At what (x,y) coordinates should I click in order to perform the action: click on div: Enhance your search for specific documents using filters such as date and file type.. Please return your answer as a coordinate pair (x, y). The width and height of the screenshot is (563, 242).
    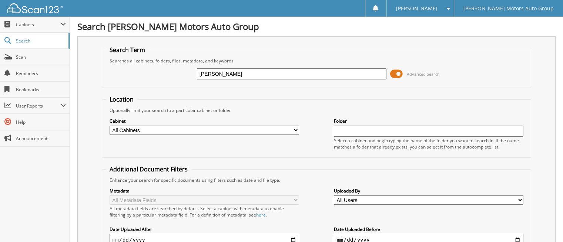
    Looking at the image, I should click on (316, 180).